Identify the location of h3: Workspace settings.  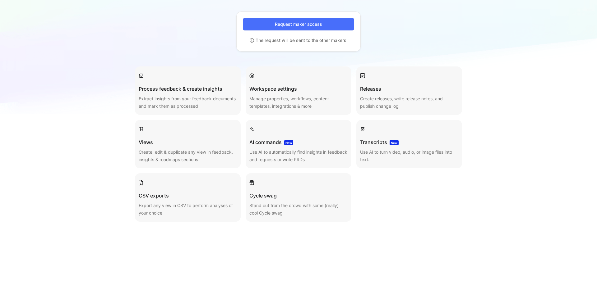
(299, 89).